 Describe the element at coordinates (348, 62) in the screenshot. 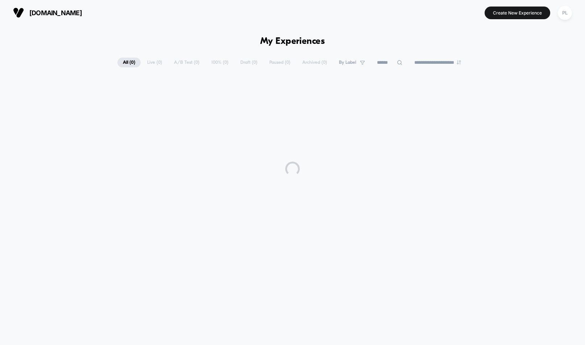

I see `span: By Label` at that location.